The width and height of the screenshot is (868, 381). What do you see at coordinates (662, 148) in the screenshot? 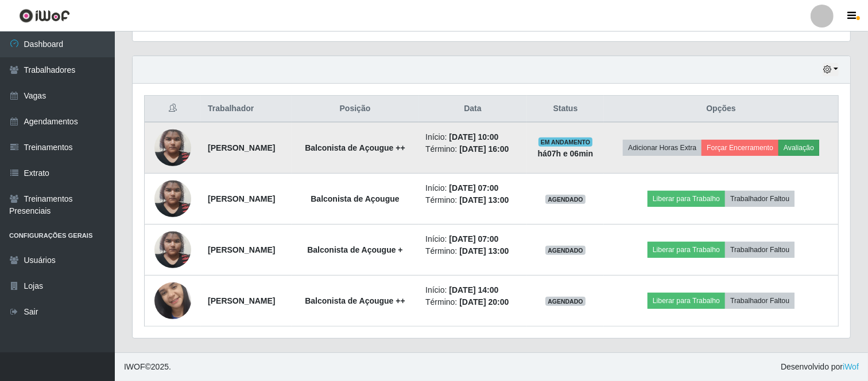
I see `button: Adicionar Horas Extra` at bounding box center [662, 148].